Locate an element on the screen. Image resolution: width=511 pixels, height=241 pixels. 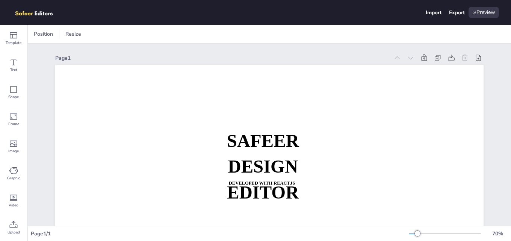
span: Position is located at coordinates (43, 34).